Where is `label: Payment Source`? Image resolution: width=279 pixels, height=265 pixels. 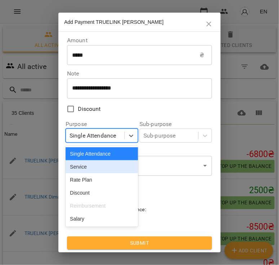 label: Payment Source is located at coordinates (140, 151).